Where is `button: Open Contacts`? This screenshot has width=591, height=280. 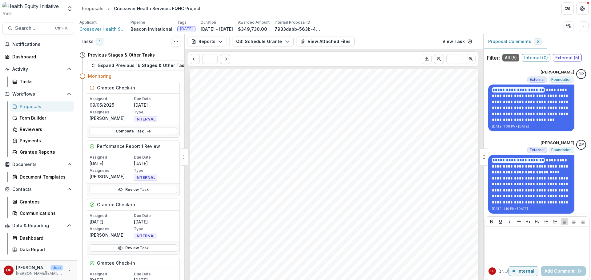
button: Open Contacts is located at coordinates (38, 190).